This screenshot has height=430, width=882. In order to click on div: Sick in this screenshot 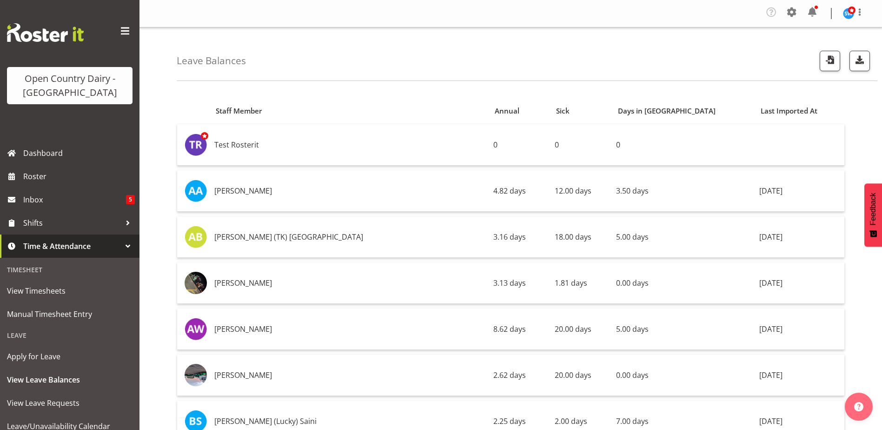, I will do `click(582, 111)`.